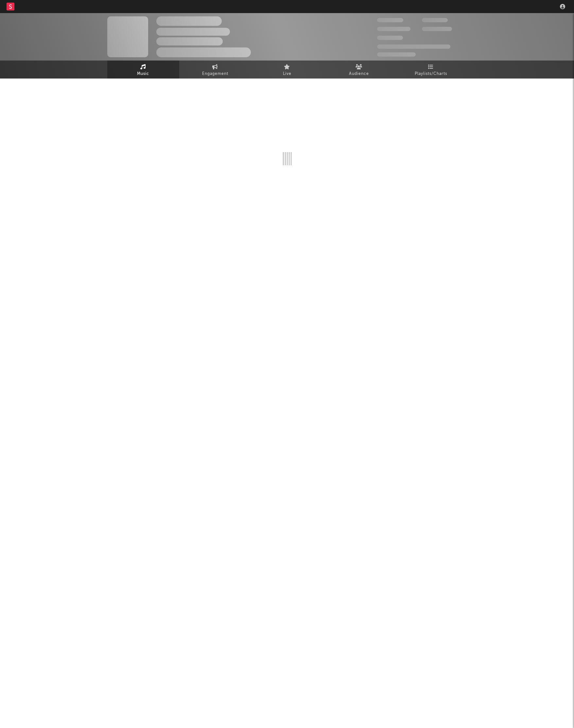 This screenshot has height=728, width=574. What do you see at coordinates (287, 74) in the screenshot?
I see `span: Live` at bounding box center [287, 74].